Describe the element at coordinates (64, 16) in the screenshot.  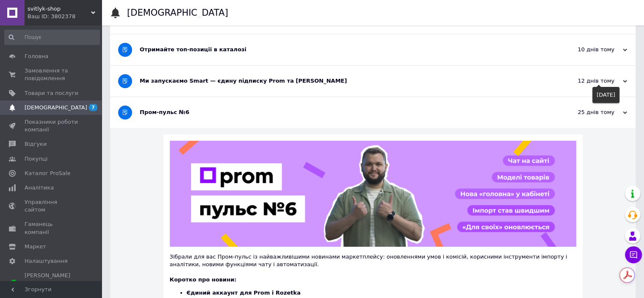
I see `div: Ваш ID: 3802378` at that location.